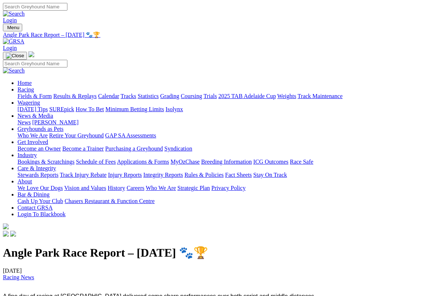 Image resolution: width=434 pixels, height=296 pixels. What do you see at coordinates (204, 175) in the screenshot?
I see `a: Rules & Policies` at bounding box center [204, 175].